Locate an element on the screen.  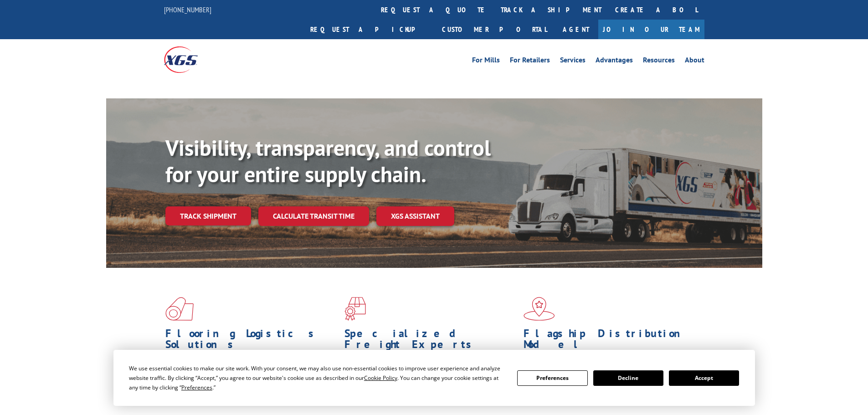
a: Agent is located at coordinates (576, 29).